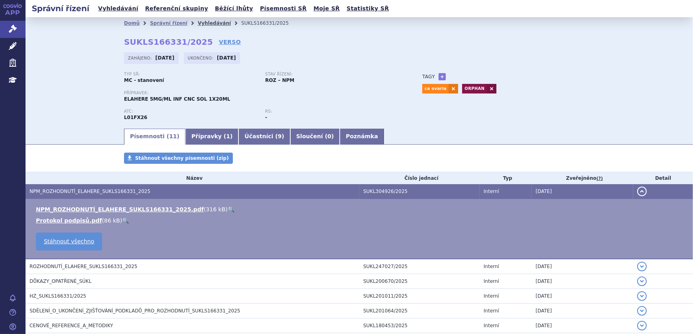  I want to click on a: ORPHAN, so click(474, 89).